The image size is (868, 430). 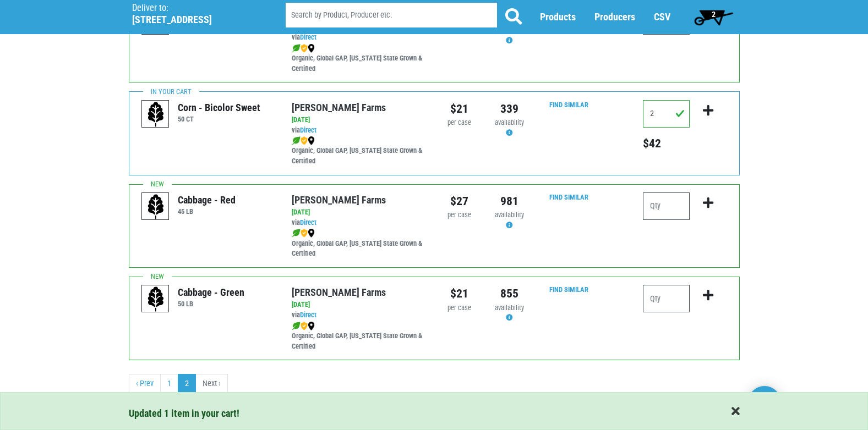 What do you see at coordinates (509, 201) in the screenshot?
I see `div: 981` at bounding box center [509, 201].